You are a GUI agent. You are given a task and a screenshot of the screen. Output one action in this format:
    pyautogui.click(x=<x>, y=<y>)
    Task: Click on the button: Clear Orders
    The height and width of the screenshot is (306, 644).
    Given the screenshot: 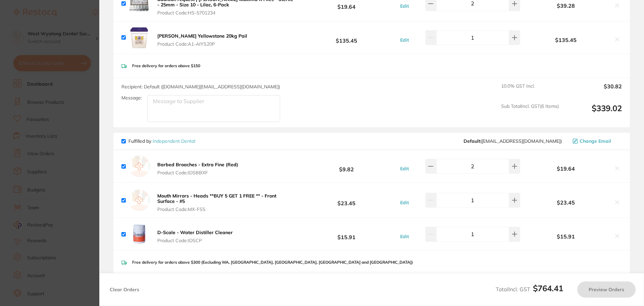 What is the action you would take?
    pyautogui.click(x=125, y=289)
    